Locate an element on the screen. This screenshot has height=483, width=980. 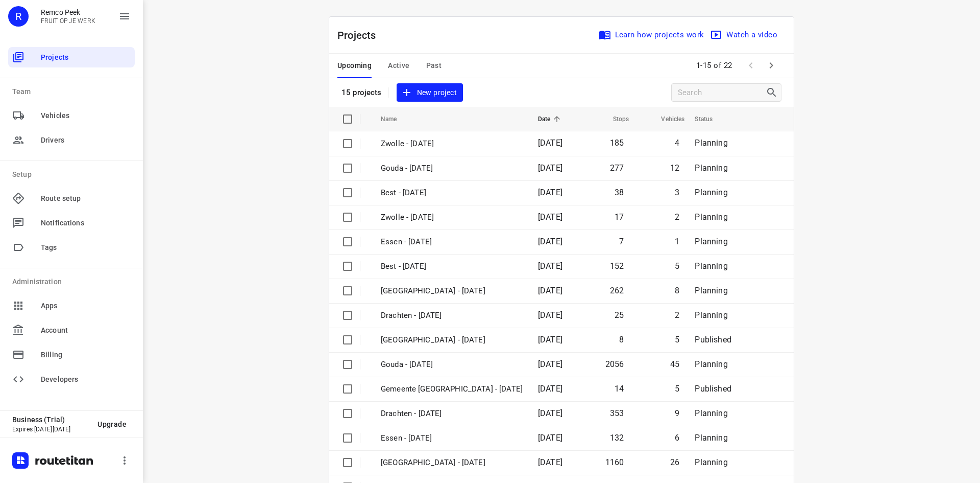
p: Administration is located at coordinates (74, 281).